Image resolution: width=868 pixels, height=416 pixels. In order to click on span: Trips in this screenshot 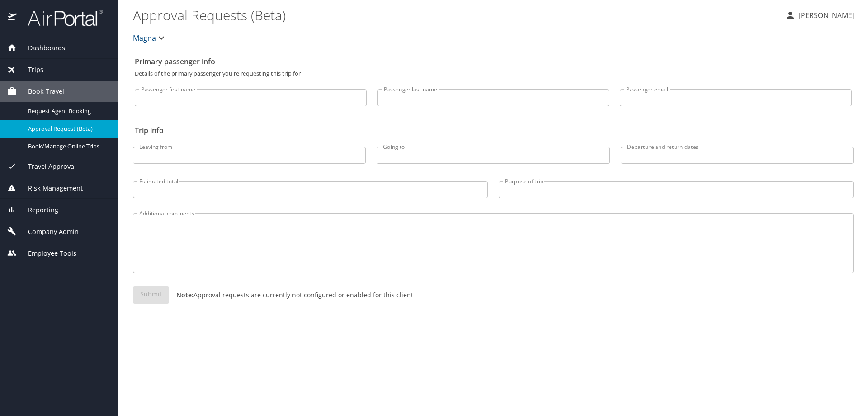, I will do `click(30, 69)`.